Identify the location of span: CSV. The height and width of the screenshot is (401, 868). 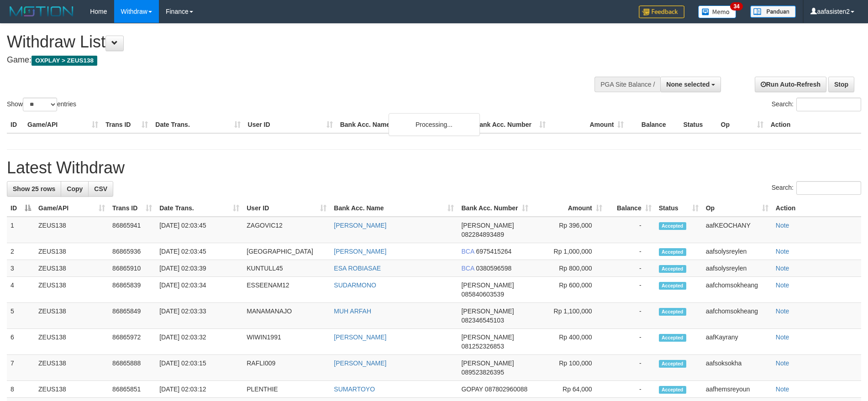
(101, 189).